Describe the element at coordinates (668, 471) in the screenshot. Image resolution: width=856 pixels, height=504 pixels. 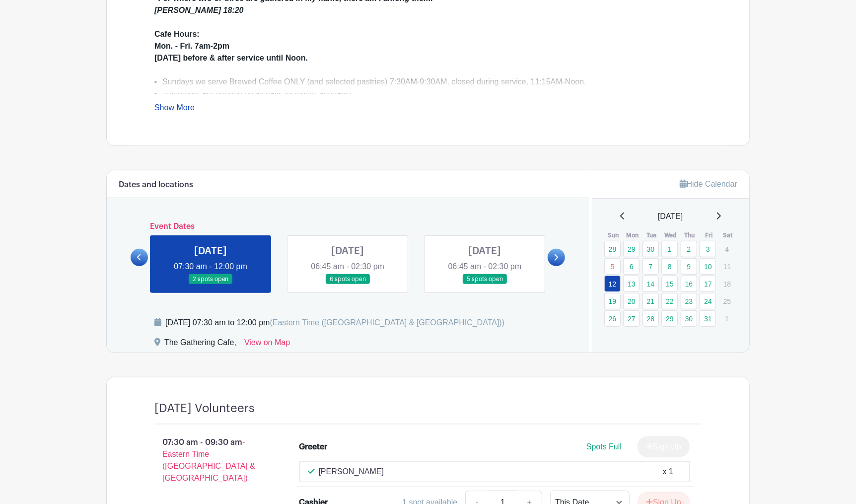
I see `div: x 1` at that location.